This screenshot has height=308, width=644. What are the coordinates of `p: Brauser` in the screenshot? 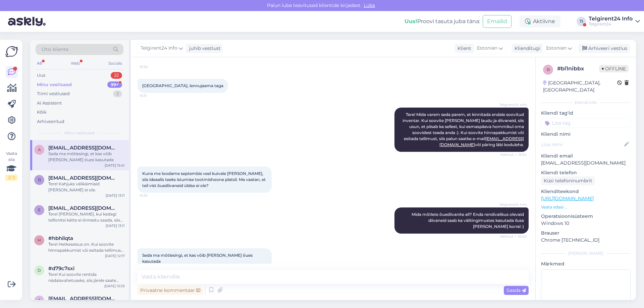 It's located at (585, 233).